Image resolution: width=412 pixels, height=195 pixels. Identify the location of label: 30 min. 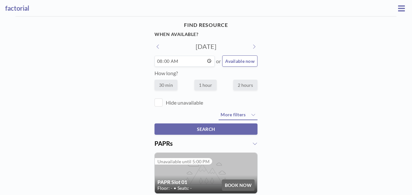
(166, 85).